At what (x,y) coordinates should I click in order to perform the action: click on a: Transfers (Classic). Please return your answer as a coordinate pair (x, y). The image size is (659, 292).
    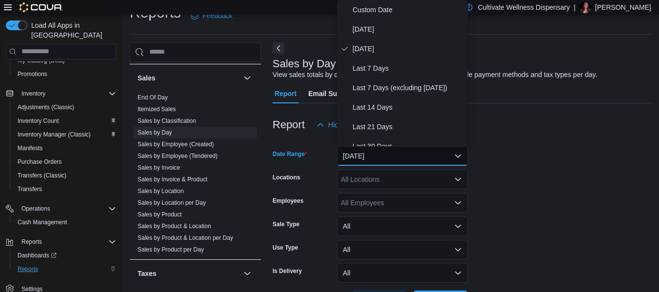
    Looking at the image, I should click on (42, 176).